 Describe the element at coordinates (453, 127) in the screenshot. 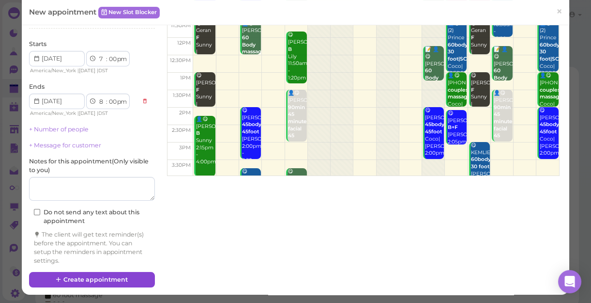

I see `b: B+F` at that location.